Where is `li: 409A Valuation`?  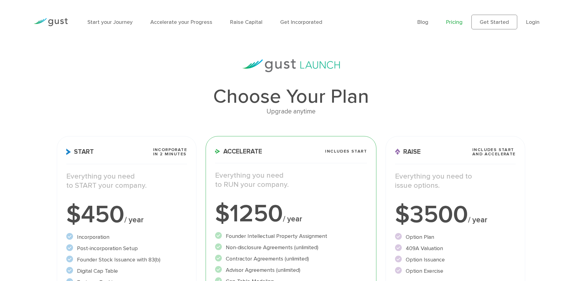 li: 409A Valuation is located at coordinates (455, 248).